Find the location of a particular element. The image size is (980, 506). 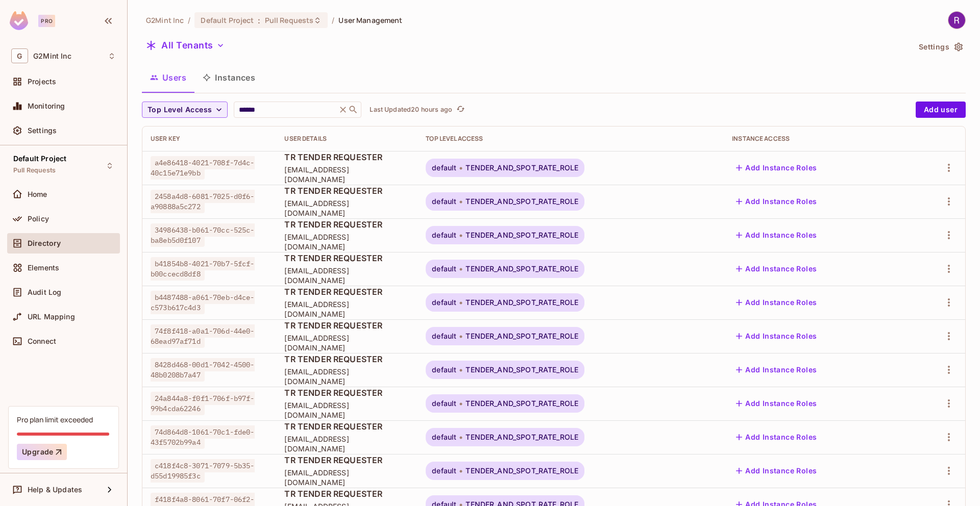

div: Pro is located at coordinates (47, 21).